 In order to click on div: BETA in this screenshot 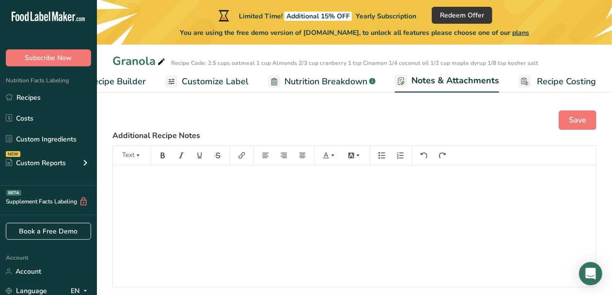, I will do `click(14, 193)`.